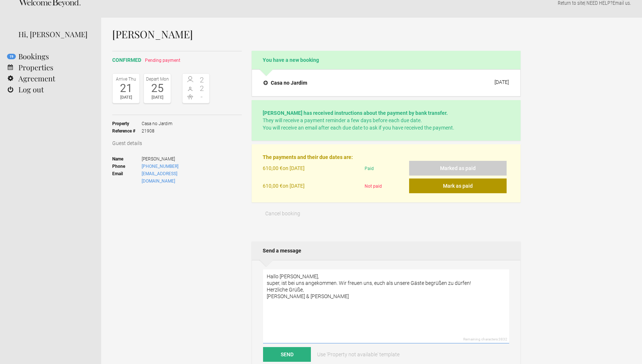  I want to click on flynt-notification-badge: 19, so click(12, 56).